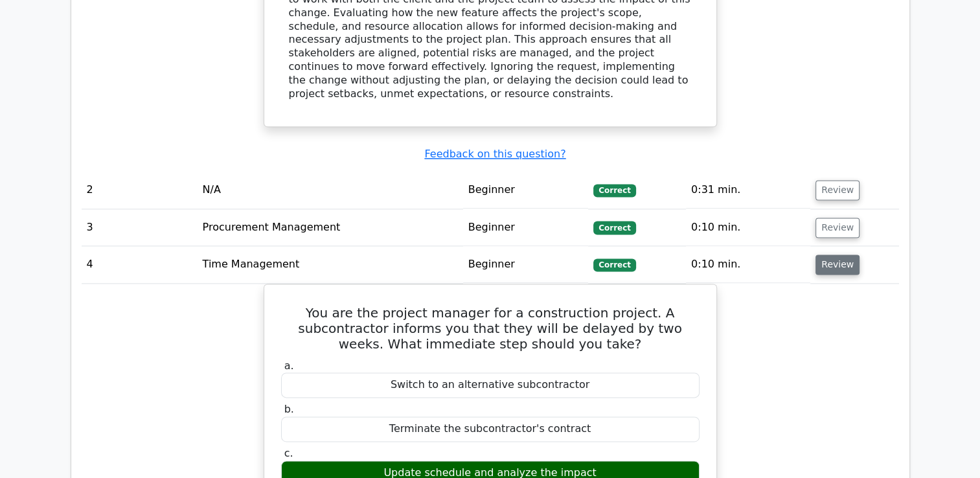 This screenshot has height=478, width=980. What do you see at coordinates (139, 190) in the screenshot?
I see `td: 2` at bounding box center [139, 190].